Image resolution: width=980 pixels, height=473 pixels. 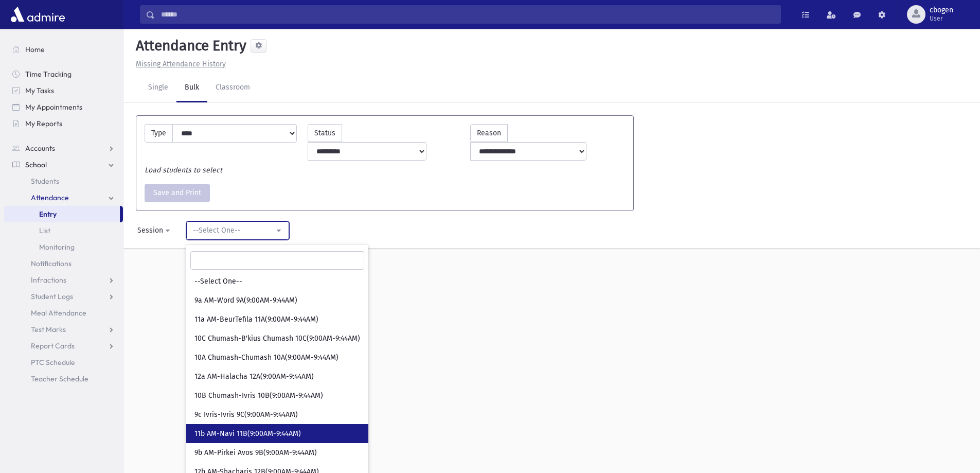 What do you see at coordinates (177, 193) in the screenshot?
I see `button: Save and Print` at bounding box center [177, 193].